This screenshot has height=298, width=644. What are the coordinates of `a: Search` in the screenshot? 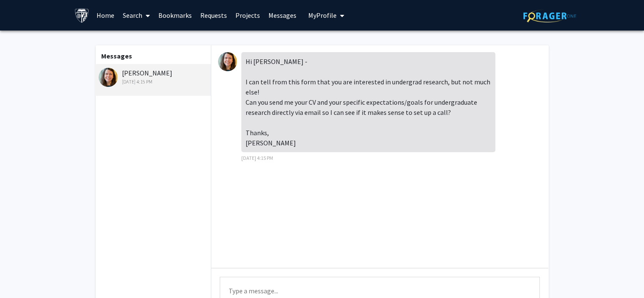 It's located at (136, 15).